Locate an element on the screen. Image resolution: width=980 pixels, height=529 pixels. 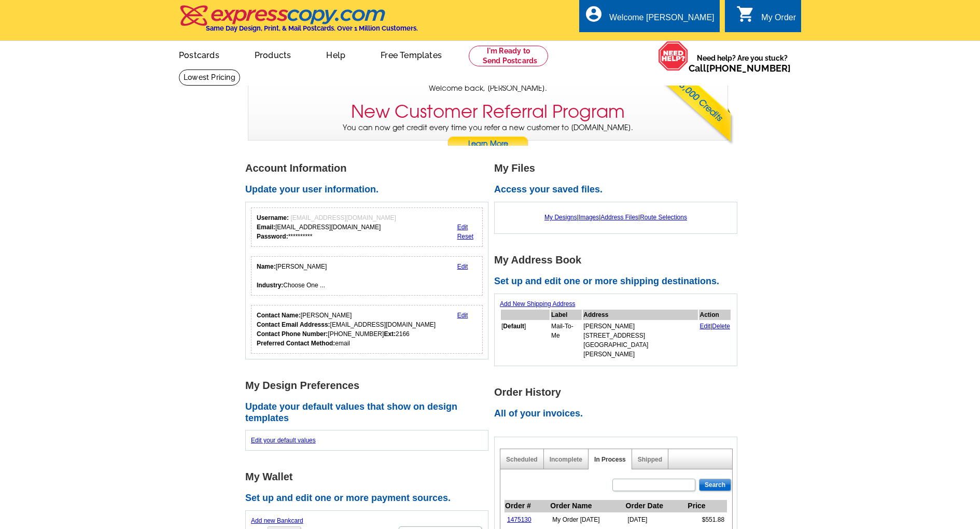
strong: Ext: is located at coordinates (389, 334).